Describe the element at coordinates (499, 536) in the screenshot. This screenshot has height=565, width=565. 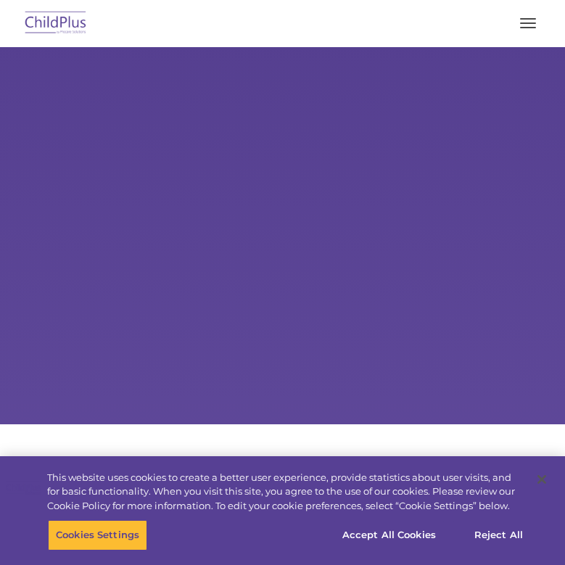
I see `button: Reject All` at that location.